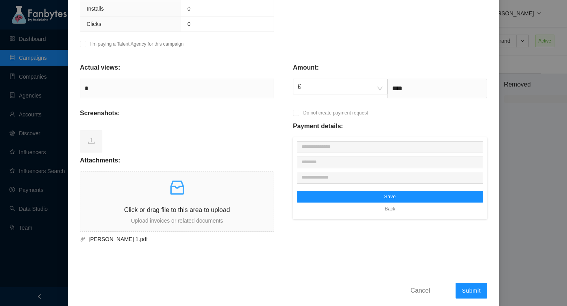  I want to click on span: Save, so click(390, 197).